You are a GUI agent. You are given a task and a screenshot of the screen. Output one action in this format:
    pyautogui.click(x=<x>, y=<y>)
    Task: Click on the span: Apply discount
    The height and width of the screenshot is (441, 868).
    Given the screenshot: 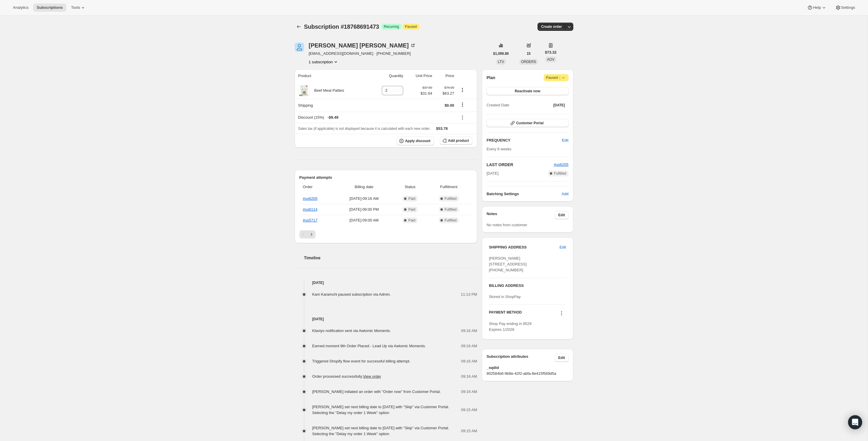 What is the action you would take?
    pyautogui.click(x=417, y=141)
    